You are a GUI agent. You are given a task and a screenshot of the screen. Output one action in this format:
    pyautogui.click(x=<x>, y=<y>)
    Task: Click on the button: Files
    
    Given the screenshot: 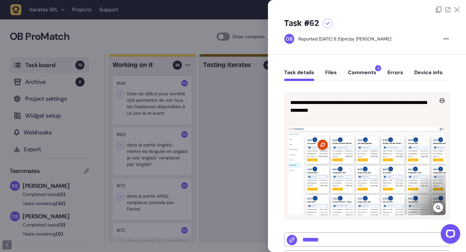 What is the action you would take?
    pyautogui.click(x=331, y=75)
    